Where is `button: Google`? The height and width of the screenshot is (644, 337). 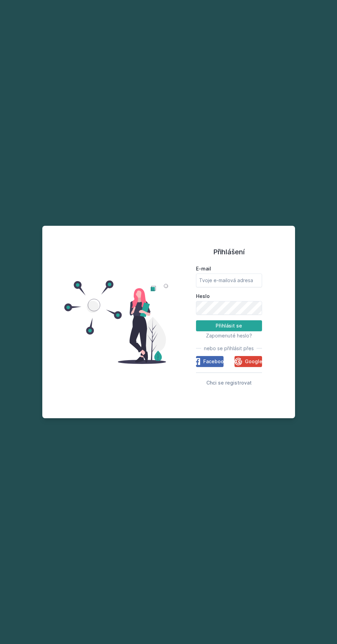
button: Google is located at coordinates (249, 361).